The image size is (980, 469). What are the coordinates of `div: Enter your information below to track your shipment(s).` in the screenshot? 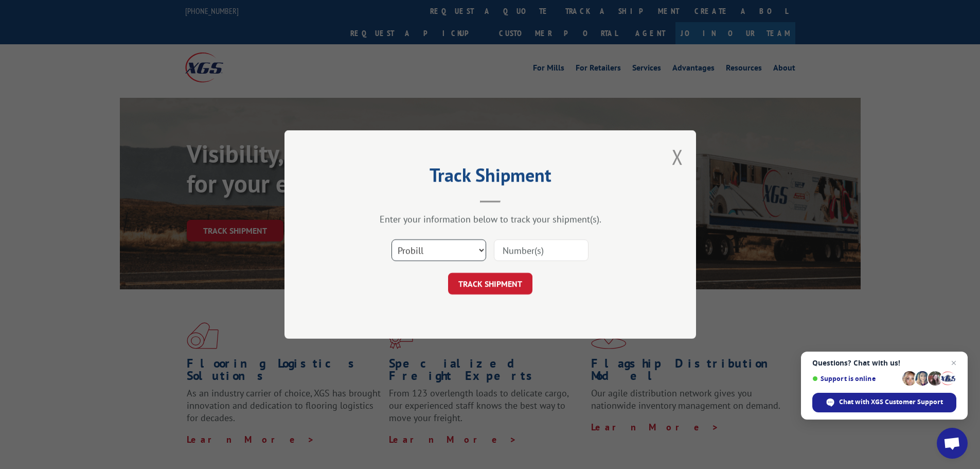 It's located at (490, 219).